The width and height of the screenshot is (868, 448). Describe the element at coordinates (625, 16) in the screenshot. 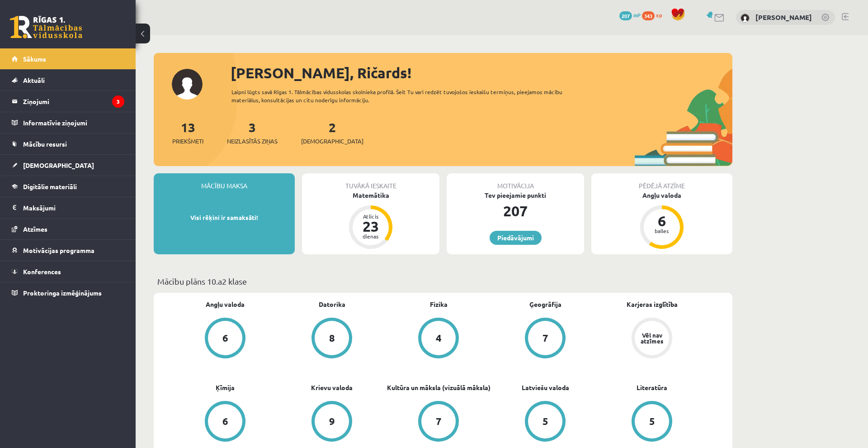

I see `span: 207` at that location.